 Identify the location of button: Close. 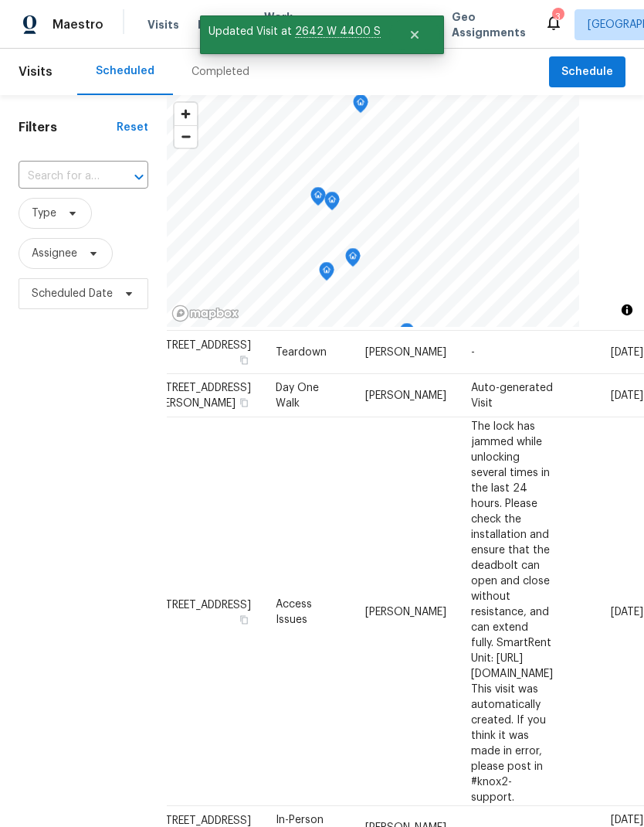
(415, 35).